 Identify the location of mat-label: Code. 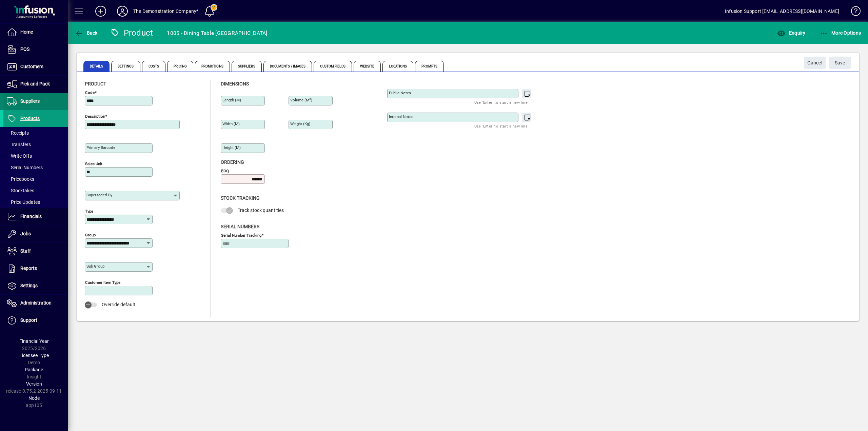
(90, 92).